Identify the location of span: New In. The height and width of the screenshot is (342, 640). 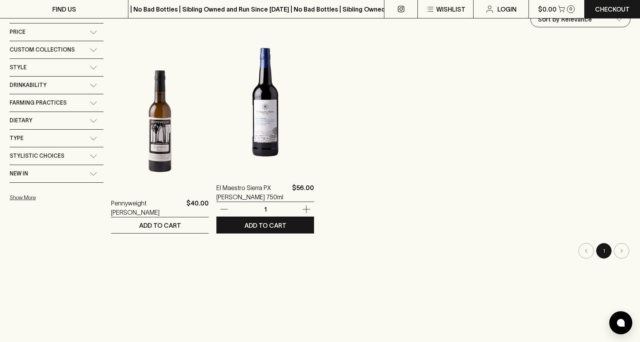
(19, 173).